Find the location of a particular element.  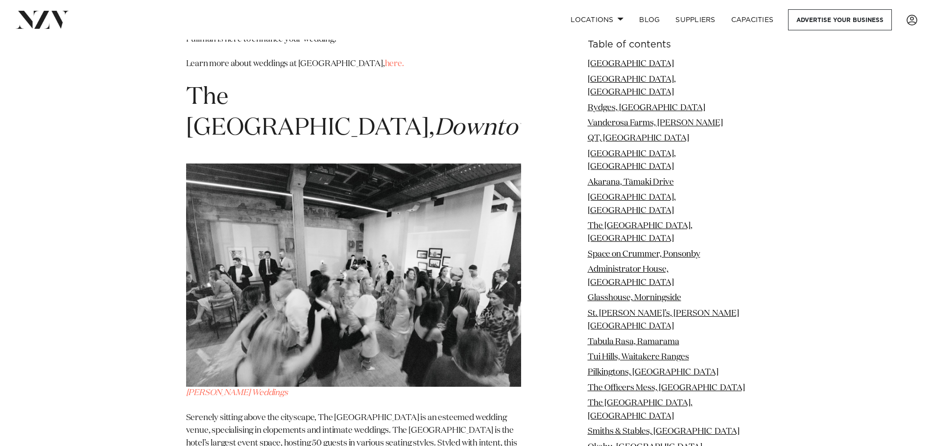

a: Locations is located at coordinates (597, 20).